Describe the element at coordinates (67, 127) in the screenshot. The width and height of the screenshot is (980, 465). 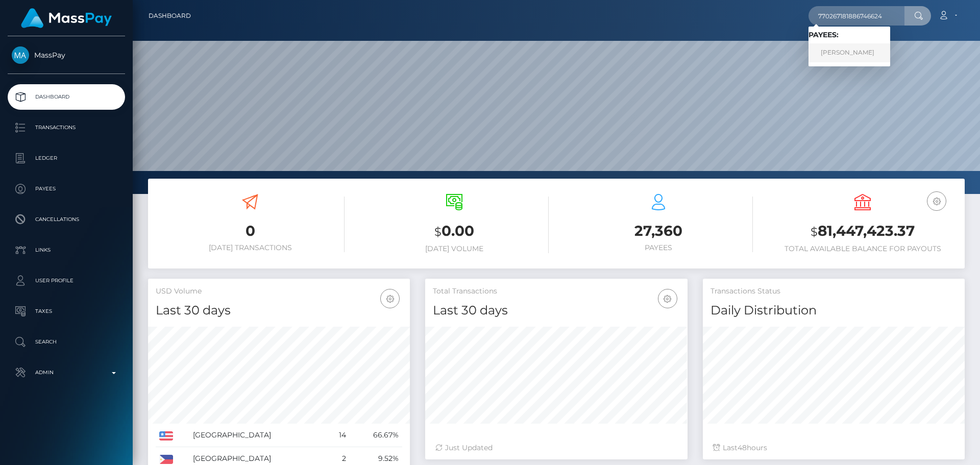
I see `p: Transactions` at that location.